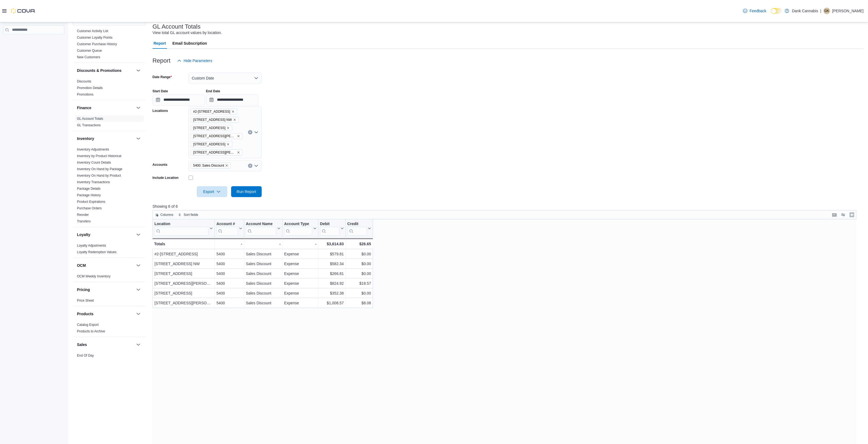 The height and width of the screenshot is (444, 868). Describe the element at coordinates (164, 215) in the screenshot. I see `button: Columns` at that location.